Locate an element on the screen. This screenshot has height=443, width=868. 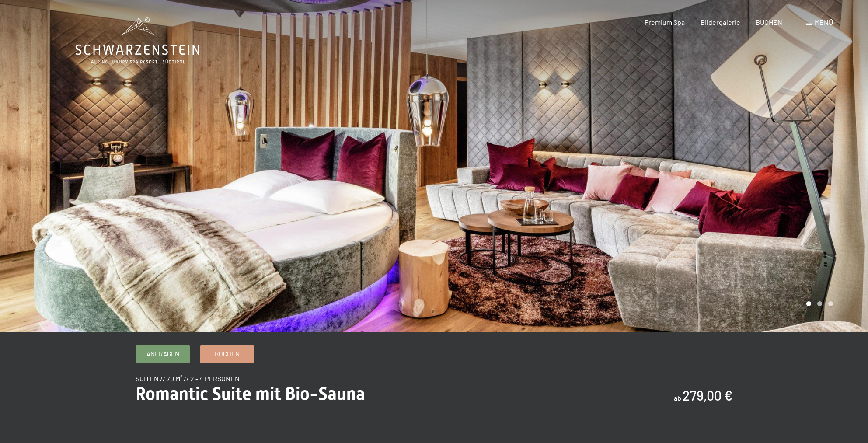
span: BUCHEN is located at coordinates (769, 22).